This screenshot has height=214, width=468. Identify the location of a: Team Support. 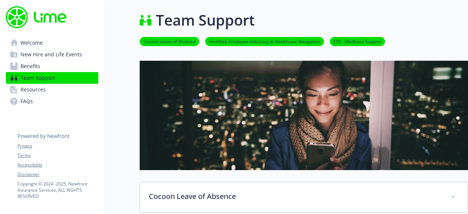
(52, 78).